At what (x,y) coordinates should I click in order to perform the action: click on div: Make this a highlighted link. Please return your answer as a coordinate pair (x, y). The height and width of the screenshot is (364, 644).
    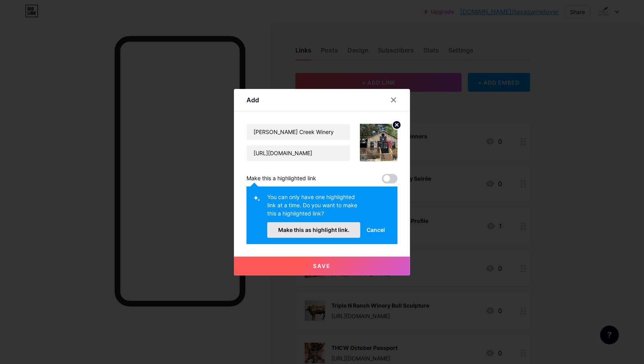
    Looking at the image, I should click on (281, 179).